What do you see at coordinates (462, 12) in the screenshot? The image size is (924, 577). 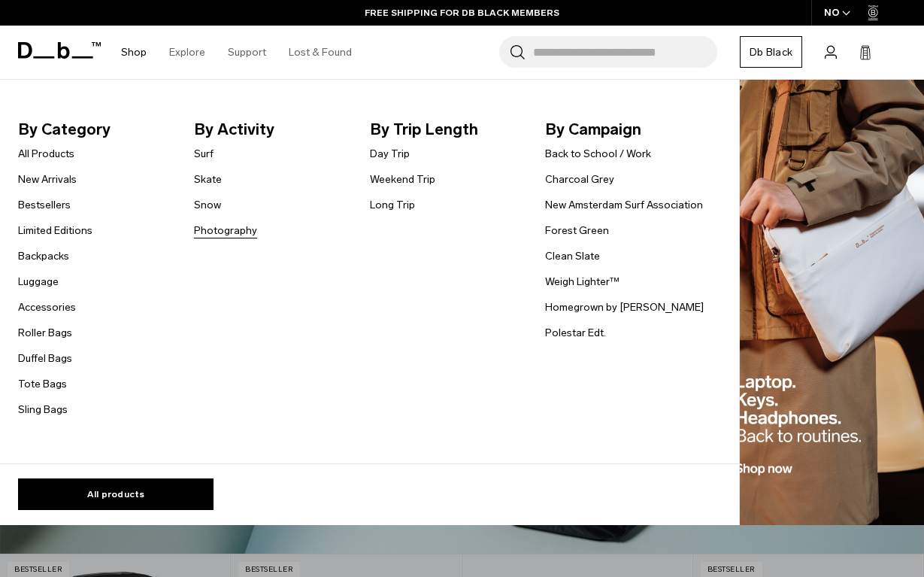 I see `a: FREE SHIPPING FOR DB BLACK MEMBERS` at bounding box center [462, 12].